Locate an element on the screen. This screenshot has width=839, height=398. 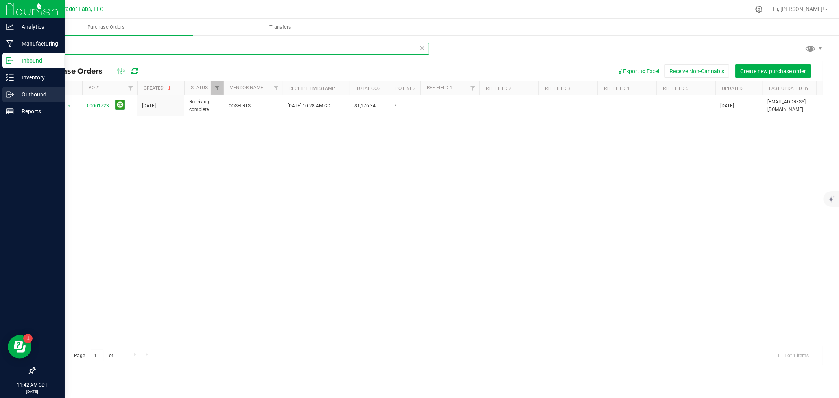
a: PO Lines is located at coordinates (405, 88).